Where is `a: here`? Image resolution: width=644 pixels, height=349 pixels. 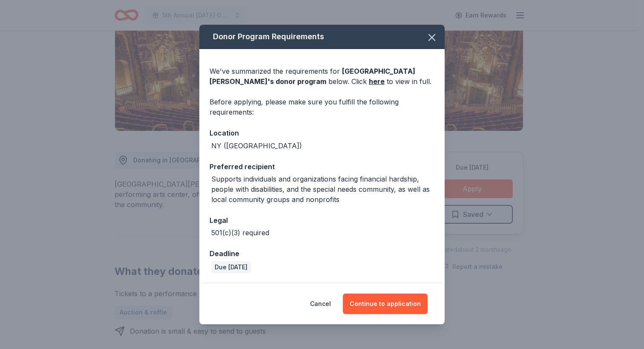 a: here is located at coordinates (377, 81).